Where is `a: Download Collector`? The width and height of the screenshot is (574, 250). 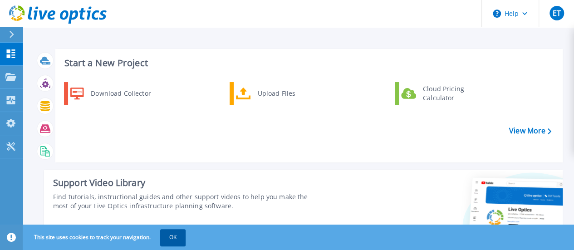
a: Download Collector is located at coordinates (110, 93).